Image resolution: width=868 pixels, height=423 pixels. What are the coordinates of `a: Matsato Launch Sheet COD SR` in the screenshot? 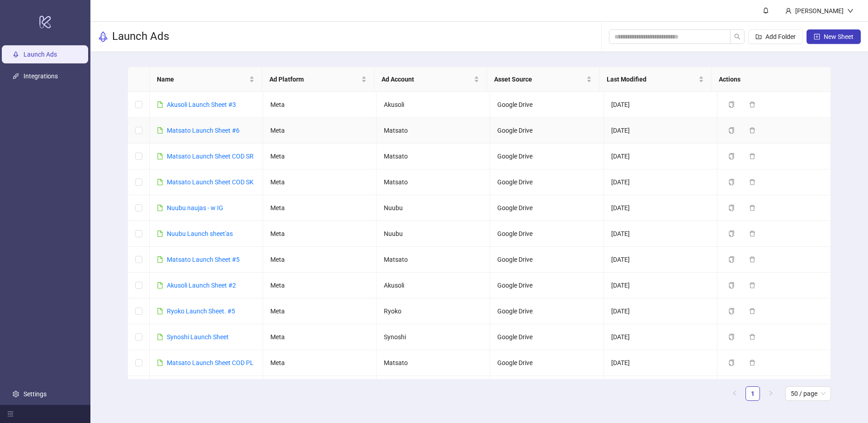 It's located at (210, 156).